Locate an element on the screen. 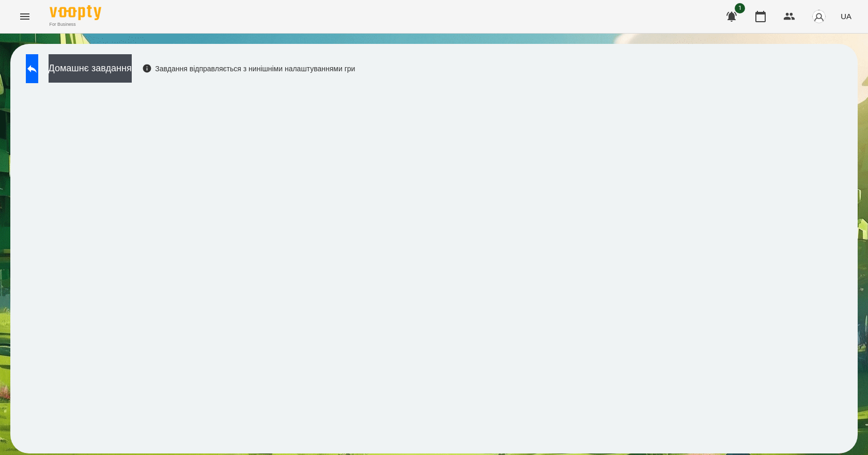  span: 1 is located at coordinates (740, 8).